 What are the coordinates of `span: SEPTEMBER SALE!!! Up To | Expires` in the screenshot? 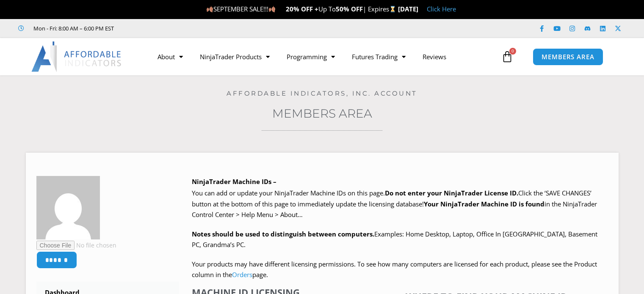 It's located at (302, 9).